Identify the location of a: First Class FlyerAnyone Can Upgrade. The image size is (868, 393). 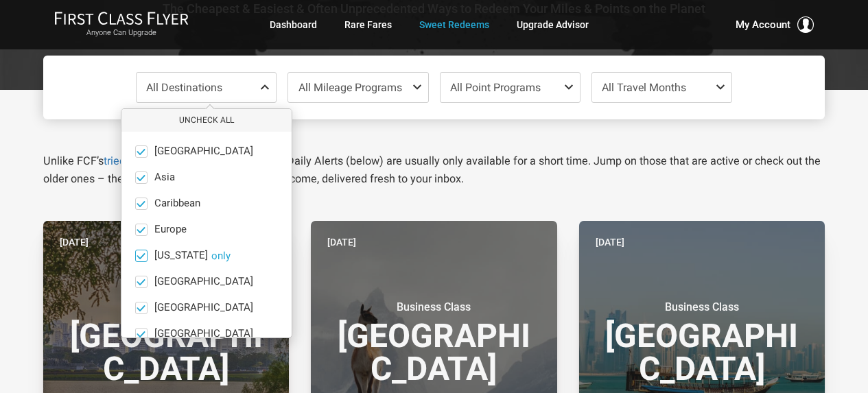
(121, 25).